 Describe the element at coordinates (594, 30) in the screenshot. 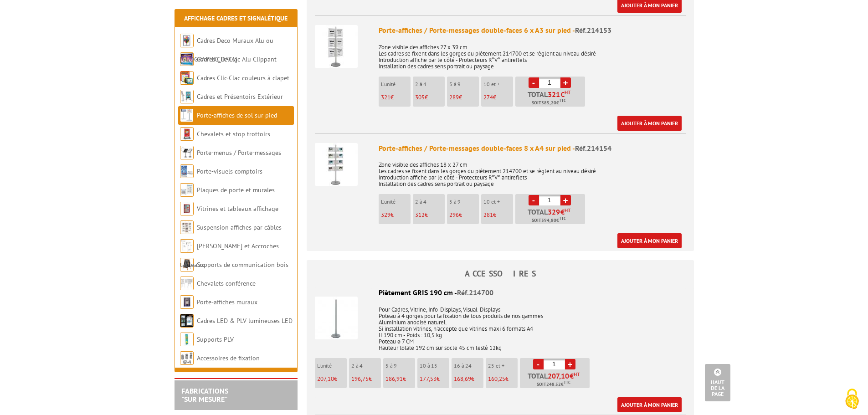

I see `span: Réf.214153` at that location.